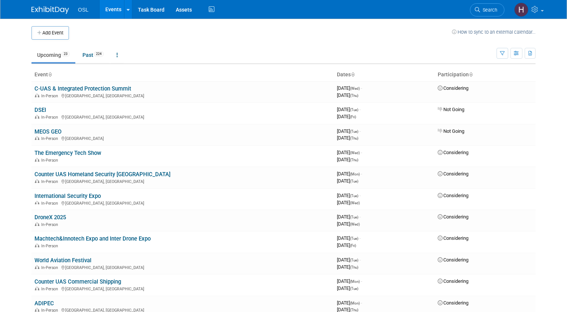  What do you see at coordinates (68, 153) in the screenshot?
I see `a: The Emergency Tech Show` at bounding box center [68, 153].